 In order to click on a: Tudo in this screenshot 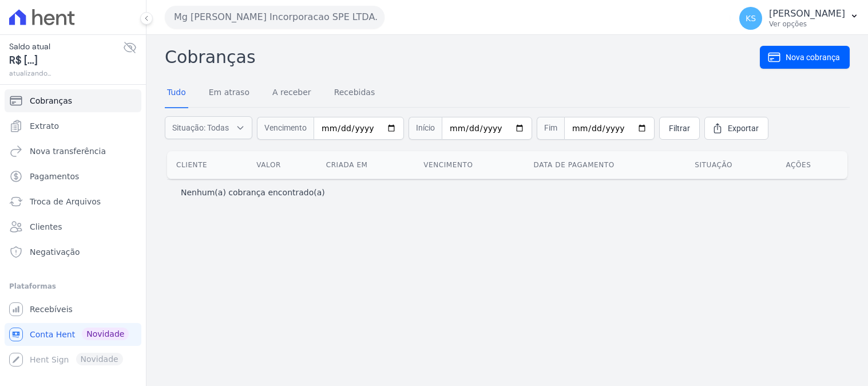, I will do `click(176, 93)`.